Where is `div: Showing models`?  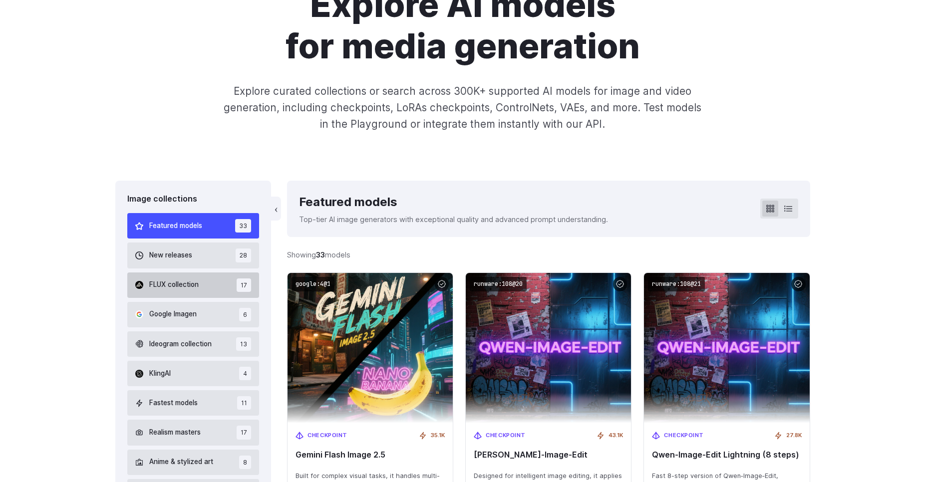
div: Showing models is located at coordinates (319, 255).